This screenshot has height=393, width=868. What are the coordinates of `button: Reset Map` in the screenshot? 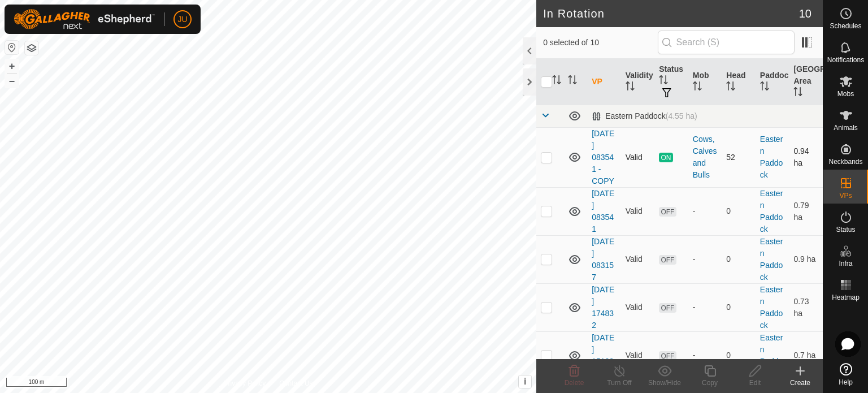 It's located at (12, 47).